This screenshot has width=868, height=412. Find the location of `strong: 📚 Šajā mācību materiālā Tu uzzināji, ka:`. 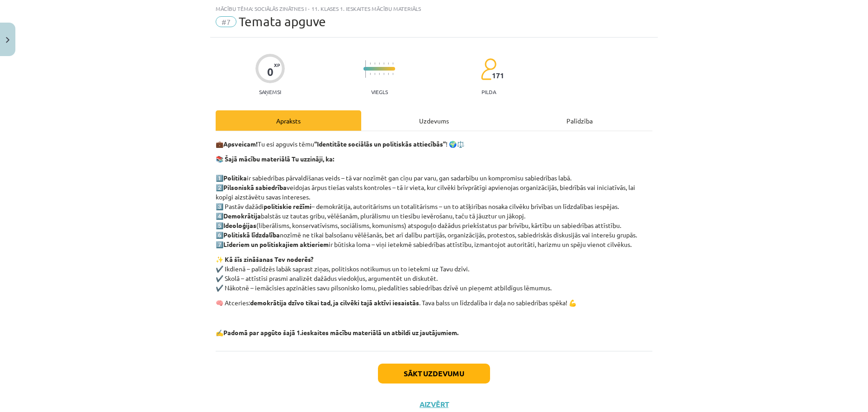

strong: 📚 Šajā mācību materiālā Tu uzzināji, ka: is located at coordinates (275, 159).